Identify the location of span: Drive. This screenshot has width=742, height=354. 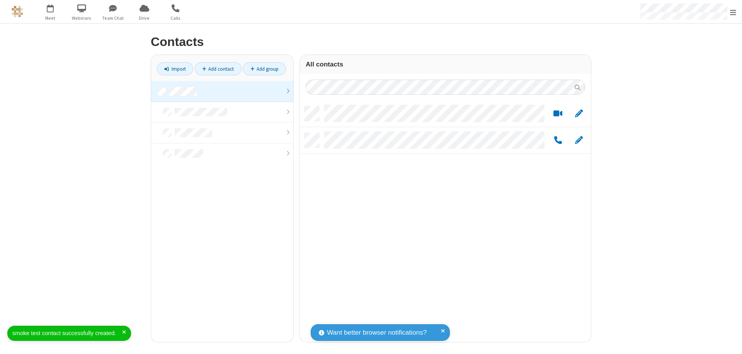
(144, 18).